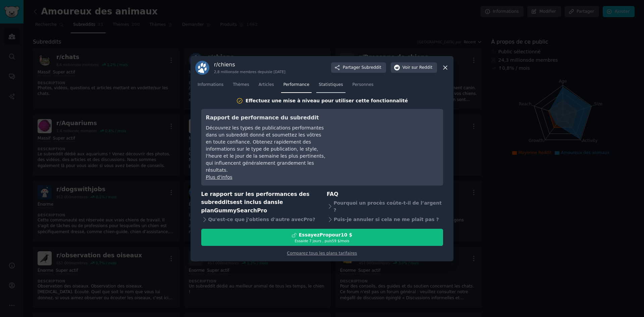 Image resolution: width=644 pixels, height=317 pixels. What do you see at coordinates (414, 68) in the screenshot?
I see `button: Voirsur Reddit` at bounding box center [414, 68].